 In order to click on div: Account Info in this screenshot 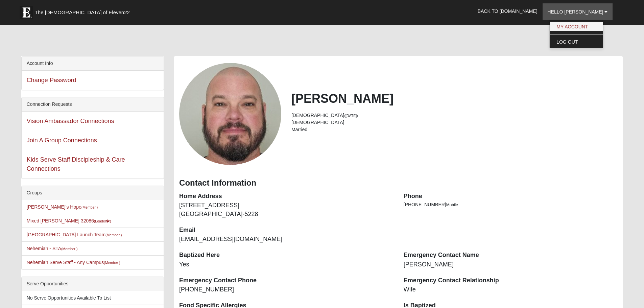, I will do `click(93, 64)`.